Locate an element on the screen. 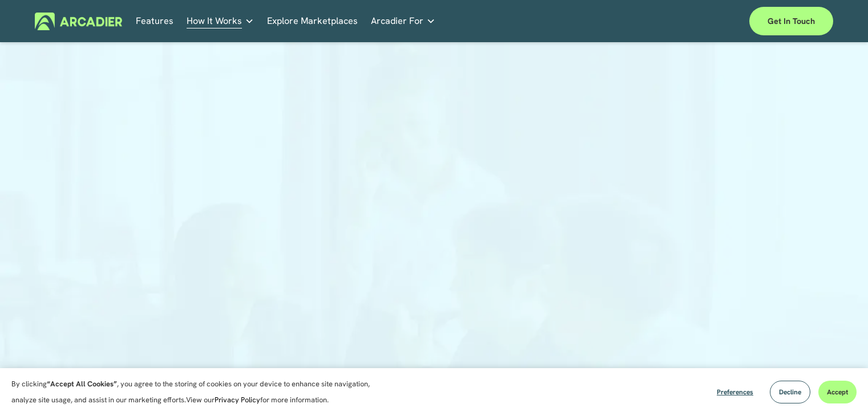  a: Features is located at coordinates (155, 21).